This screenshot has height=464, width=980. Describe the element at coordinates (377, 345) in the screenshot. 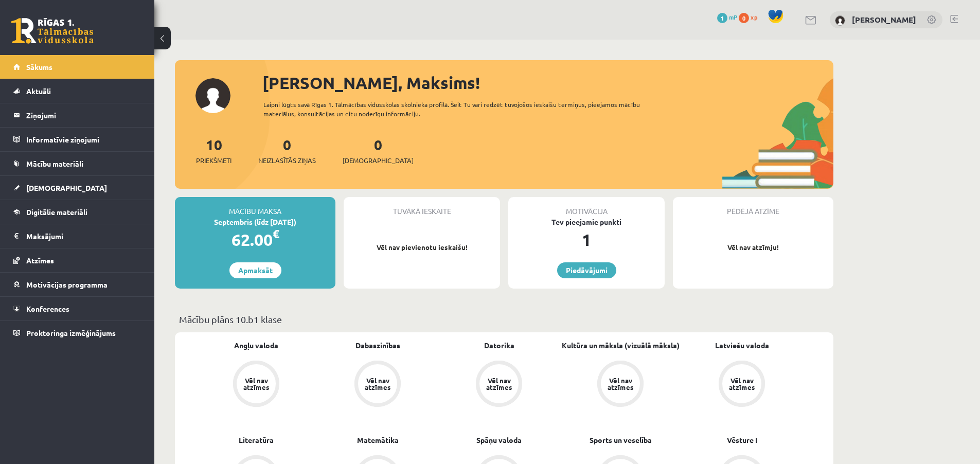

I see `a: Dabaszinības` at that location.